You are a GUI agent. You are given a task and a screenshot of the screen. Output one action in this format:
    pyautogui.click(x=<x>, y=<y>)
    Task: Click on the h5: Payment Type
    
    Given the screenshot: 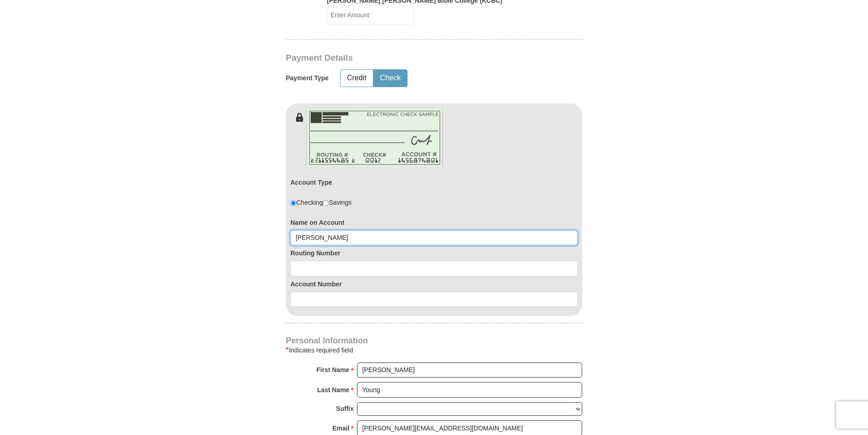 What is the action you would take?
    pyautogui.click(x=307, y=78)
    